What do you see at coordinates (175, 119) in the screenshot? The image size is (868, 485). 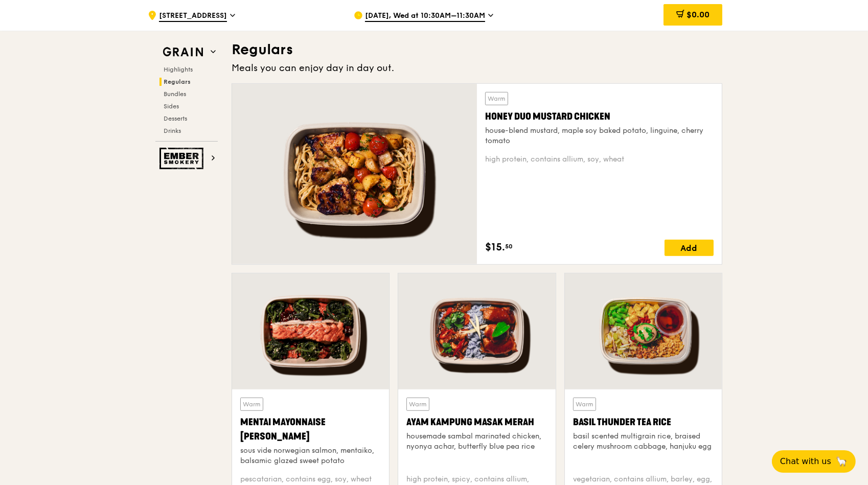 I see `span: Desserts` at bounding box center [175, 119].